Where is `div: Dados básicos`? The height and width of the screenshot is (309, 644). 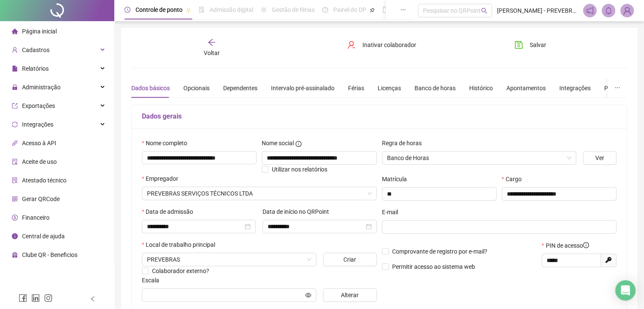
div: Dados básicos is located at coordinates (150, 88).